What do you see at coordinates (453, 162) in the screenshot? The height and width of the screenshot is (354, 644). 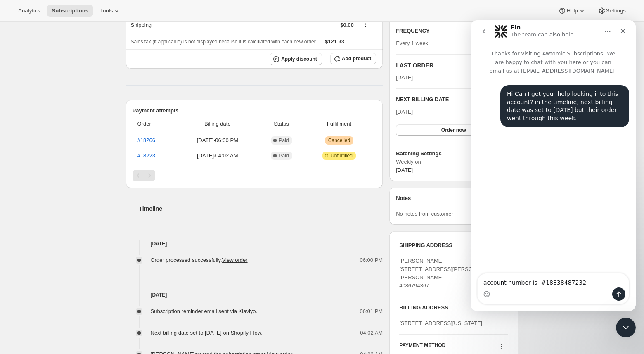 I see `span: Weekly on` at bounding box center [453, 162].